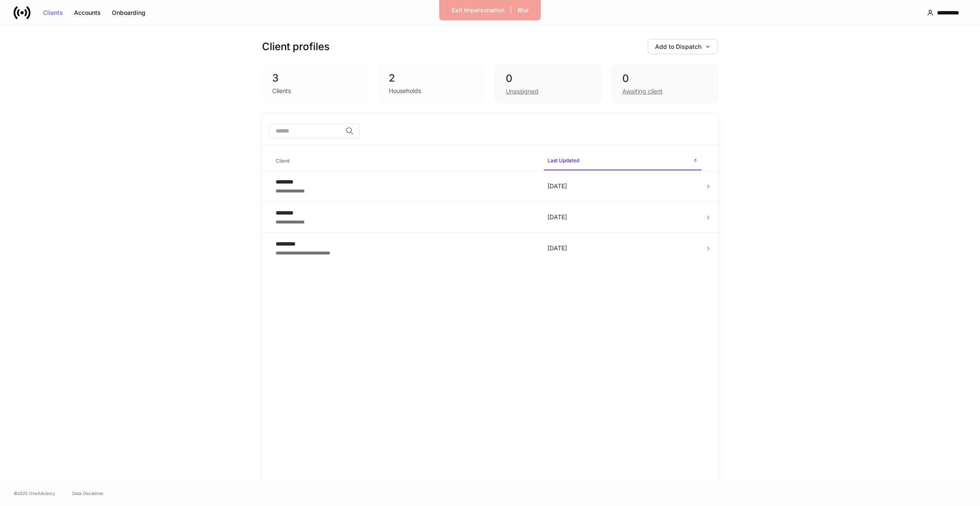 This screenshot has width=980, height=506. What do you see at coordinates (478, 10) in the screenshot?
I see `div: Exit Impersonation` at bounding box center [478, 10].